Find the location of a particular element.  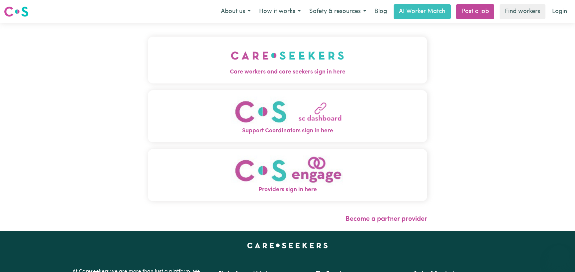

span: Providers sign in here is located at coordinates (288, 190).